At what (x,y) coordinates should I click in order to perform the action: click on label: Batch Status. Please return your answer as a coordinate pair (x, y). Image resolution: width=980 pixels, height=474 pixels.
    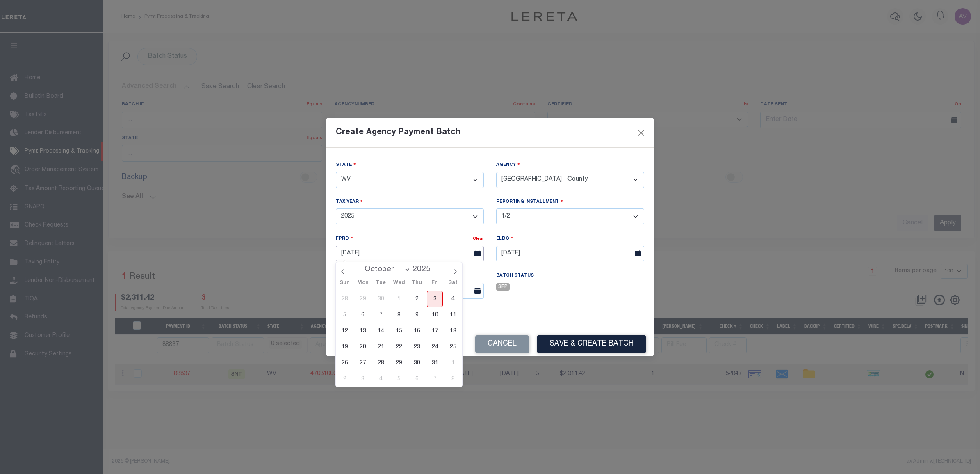
    Looking at the image, I should click on (515, 275).